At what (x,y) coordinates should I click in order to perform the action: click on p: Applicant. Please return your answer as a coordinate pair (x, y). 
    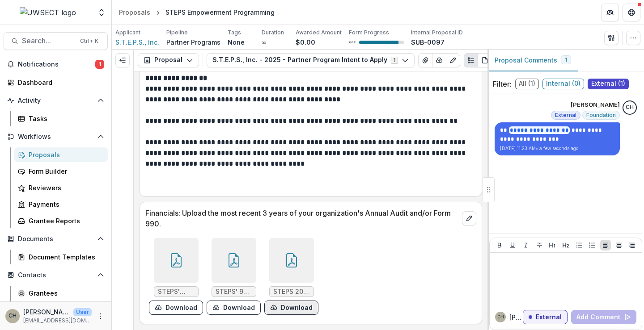
    Looking at the image, I should click on (128, 33).